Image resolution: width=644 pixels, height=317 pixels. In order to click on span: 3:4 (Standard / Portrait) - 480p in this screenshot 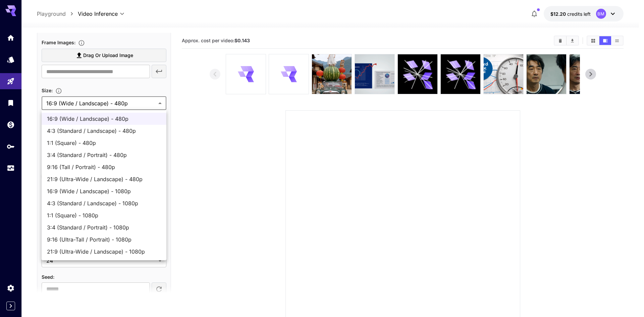, I will do `click(104, 155)`.